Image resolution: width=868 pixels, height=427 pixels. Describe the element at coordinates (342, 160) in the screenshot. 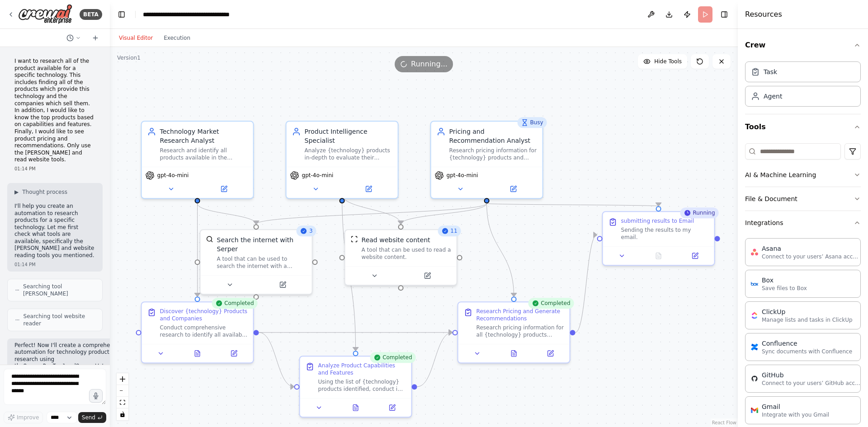

I see `div: Product Intelligence SpecialistAnalyze {technology} products in-depth to evaluate their capabilit...` at that location.